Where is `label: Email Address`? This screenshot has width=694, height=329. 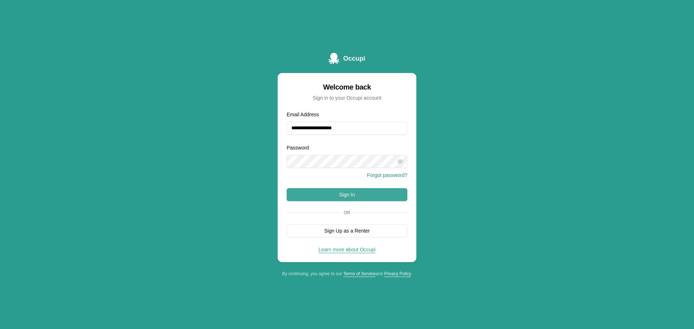 label: Email Address is located at coordinates (302, 115).